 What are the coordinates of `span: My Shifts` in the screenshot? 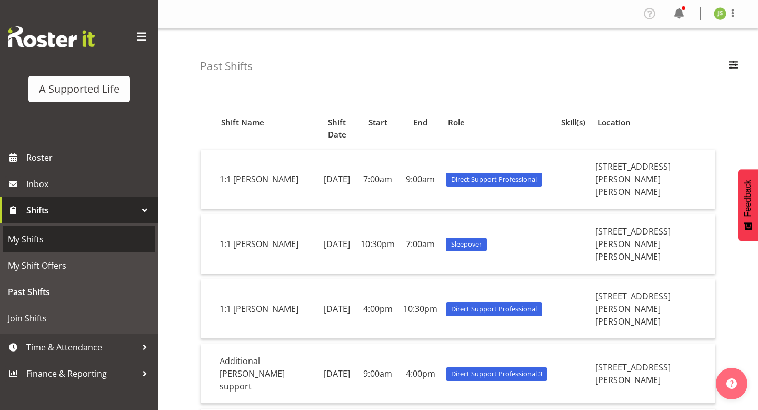 It's located at (79, 239).